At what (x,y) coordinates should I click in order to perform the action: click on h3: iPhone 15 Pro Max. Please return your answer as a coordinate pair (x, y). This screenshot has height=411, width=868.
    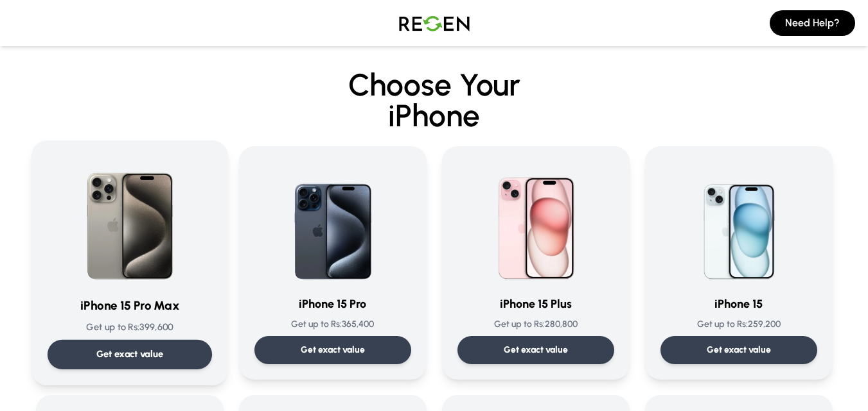
    Looking at the image, I should click on (129, 306).